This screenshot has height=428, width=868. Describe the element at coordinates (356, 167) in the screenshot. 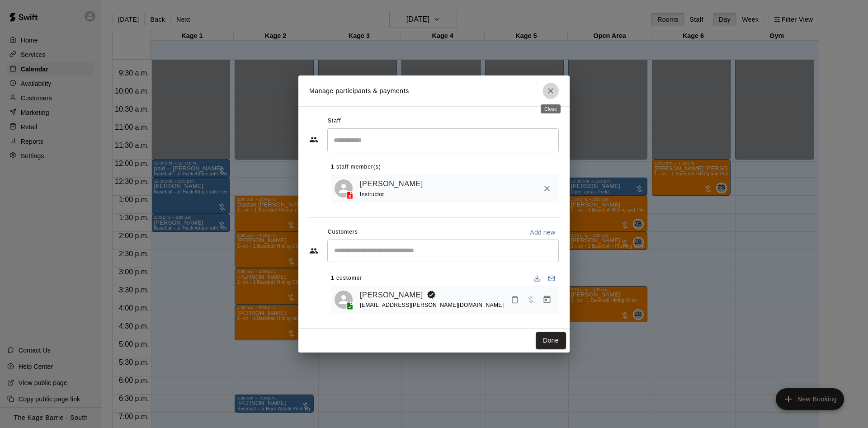

I see `span: 1 staff member(s)` at that location.